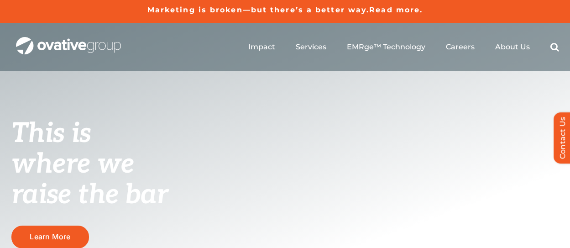  I want to click on a: Search, so click(554, 47).